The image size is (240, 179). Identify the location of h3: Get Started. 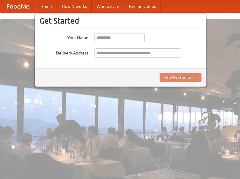
(121, 21).